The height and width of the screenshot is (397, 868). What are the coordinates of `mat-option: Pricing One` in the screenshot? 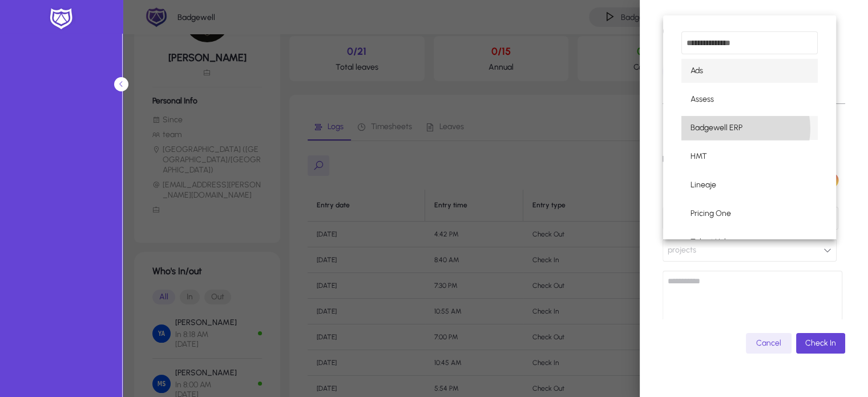 It's located at (749, 213).